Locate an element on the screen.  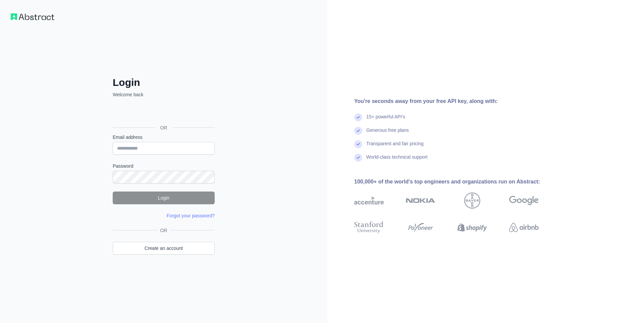
div: Generous free plans is located at coordinates (387, 133).